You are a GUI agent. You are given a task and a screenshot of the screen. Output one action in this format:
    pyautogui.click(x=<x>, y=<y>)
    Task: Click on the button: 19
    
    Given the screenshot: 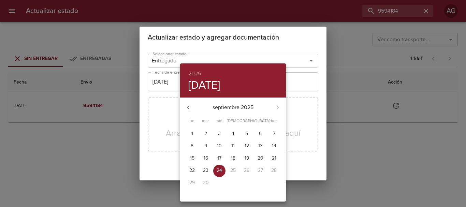 What is the action you would take?
    pyautogui.click(x=247, y=159)
    